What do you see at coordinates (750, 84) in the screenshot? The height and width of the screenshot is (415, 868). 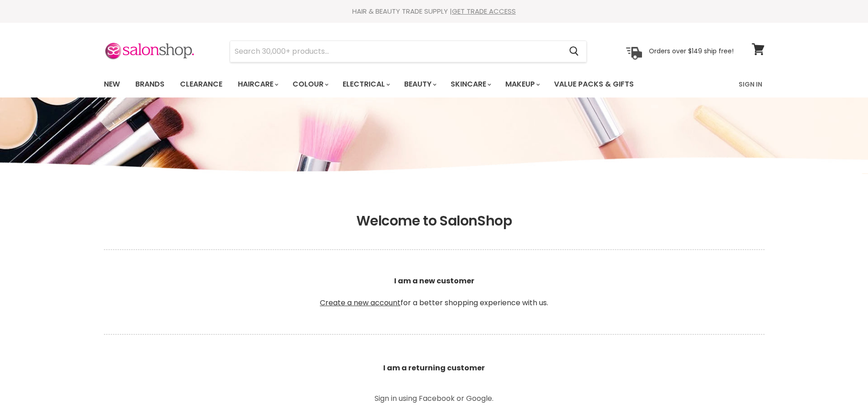 I see `a: Sign In` at bounding box center [750, 84].